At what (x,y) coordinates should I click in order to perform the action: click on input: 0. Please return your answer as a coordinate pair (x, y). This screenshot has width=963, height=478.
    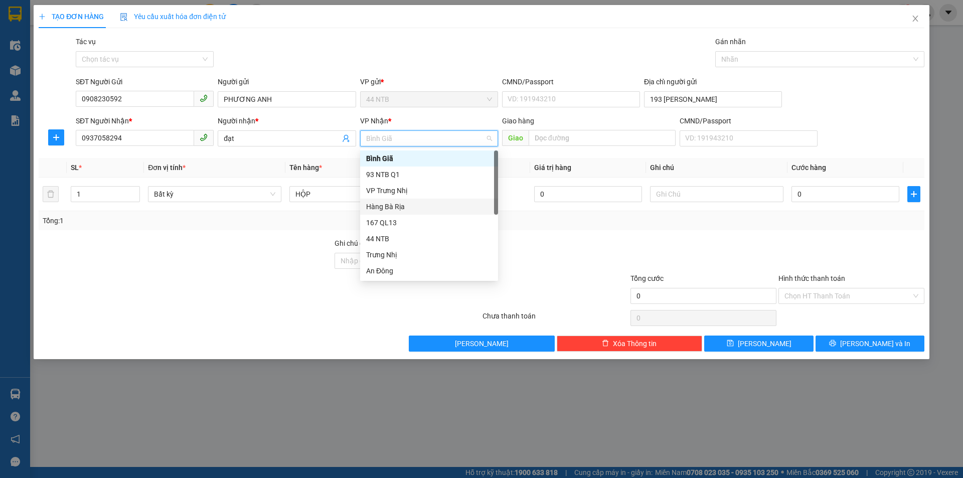
    Looking at the image, I should click on (588, 194).